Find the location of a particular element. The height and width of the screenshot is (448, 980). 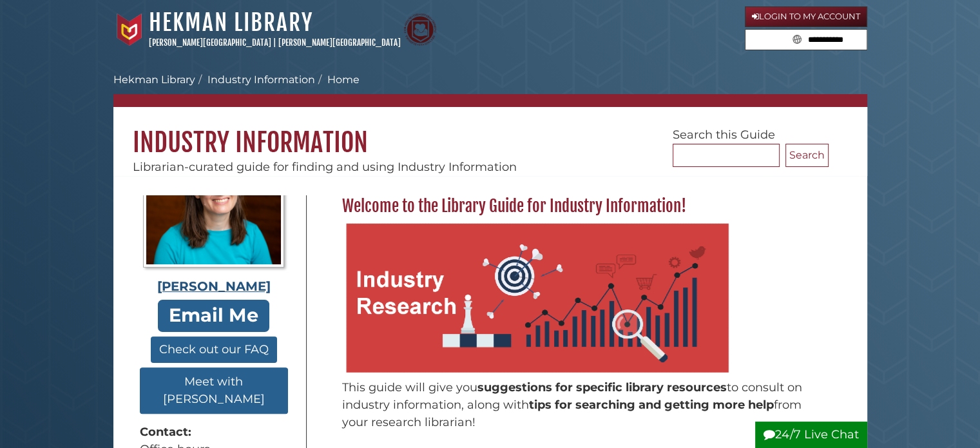

img: Calvin University is located at coordinates (129, 29).